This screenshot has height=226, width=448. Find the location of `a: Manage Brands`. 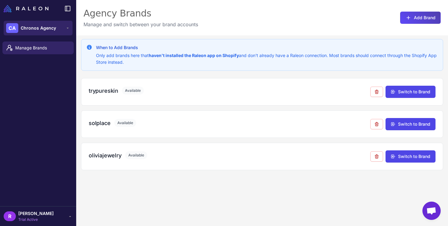

a: Manage Brands is located at coordinates (38, 48).